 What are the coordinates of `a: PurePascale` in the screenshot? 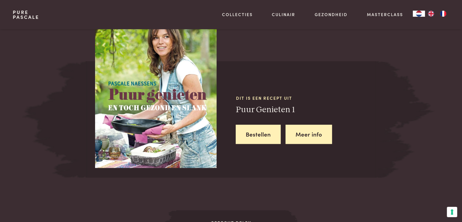 It's located at (26, 15).